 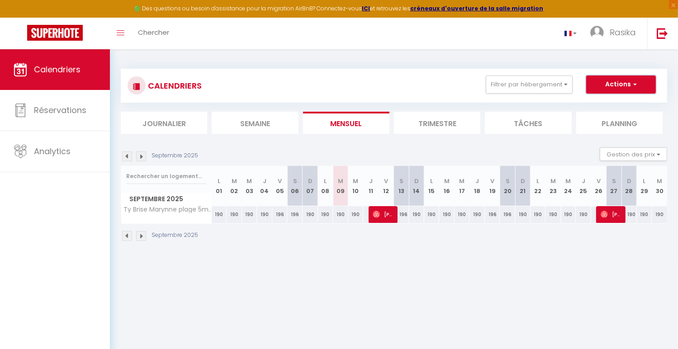 What do you see at coordinates (447, 186) in the screenshot?
I see `th: 16` at bounding box center [447, 186].